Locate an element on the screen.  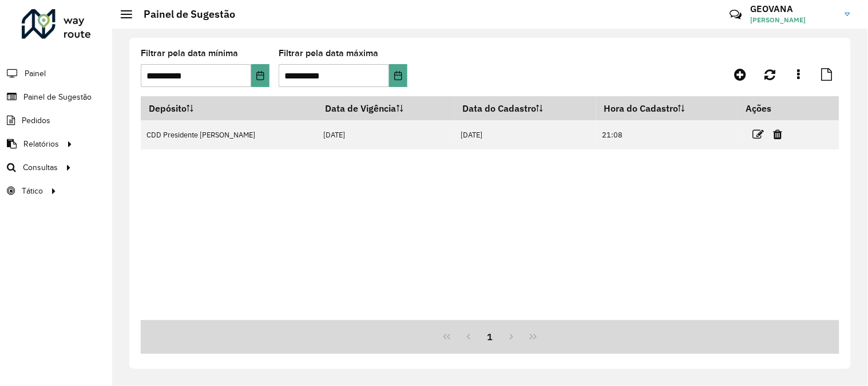
span: Tático is located at coordinates (32, 191).